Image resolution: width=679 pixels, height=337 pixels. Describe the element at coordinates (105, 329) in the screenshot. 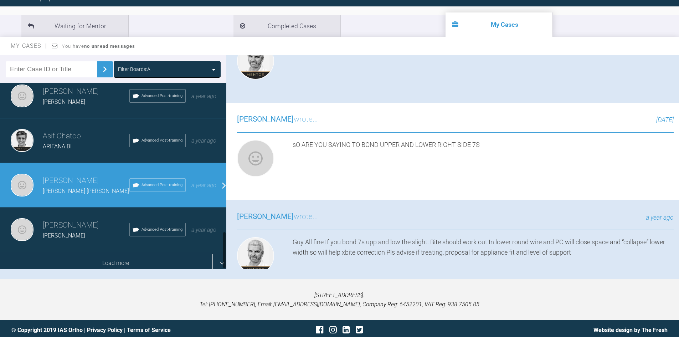

I see `a: Privacy Policy` at that location.